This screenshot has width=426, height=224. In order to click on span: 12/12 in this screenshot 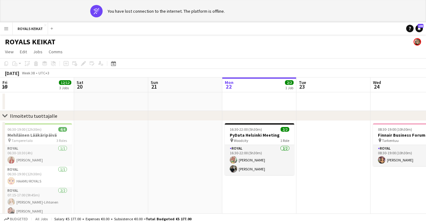, I will do `click(65, 83)`.